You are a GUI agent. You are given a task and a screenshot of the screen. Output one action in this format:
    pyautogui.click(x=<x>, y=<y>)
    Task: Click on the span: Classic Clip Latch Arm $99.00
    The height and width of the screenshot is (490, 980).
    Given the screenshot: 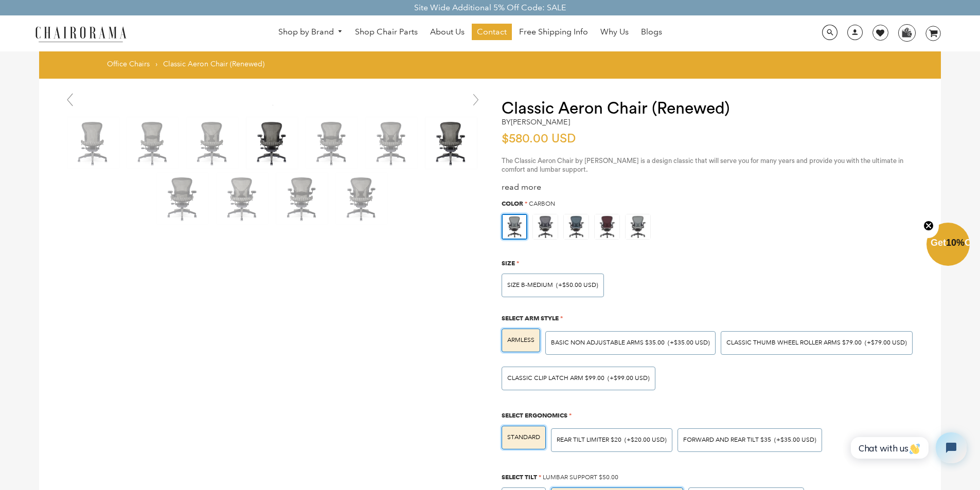 What is the action you would take?
    pyautogui.click(x=556, y=378)
    